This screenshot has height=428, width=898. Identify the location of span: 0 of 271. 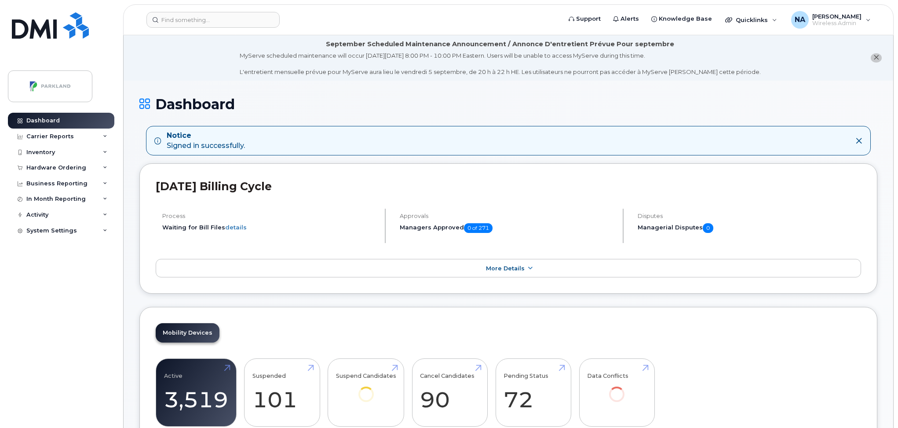
(478, 228).